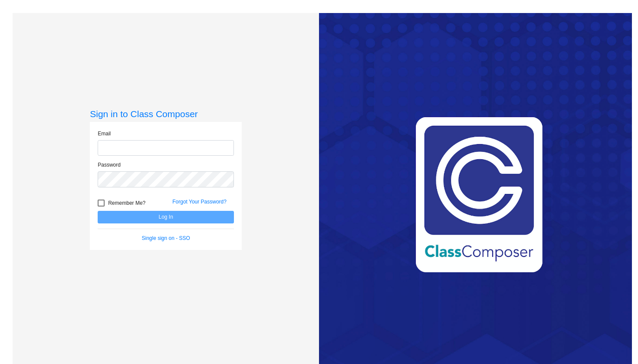  I want to click on label: Password, so click(109, 165).